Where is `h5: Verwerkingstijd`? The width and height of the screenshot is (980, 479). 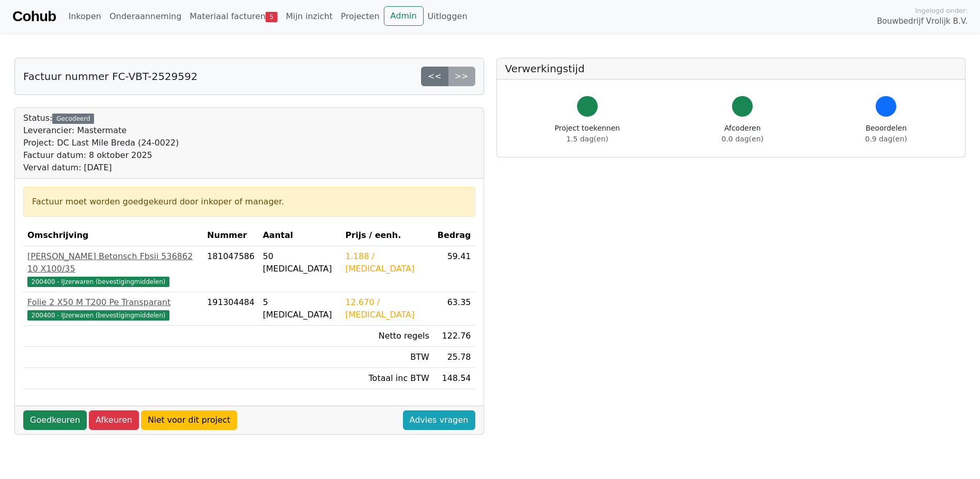
h5: Verwerkingstijd is located at coordinates (731, 69).